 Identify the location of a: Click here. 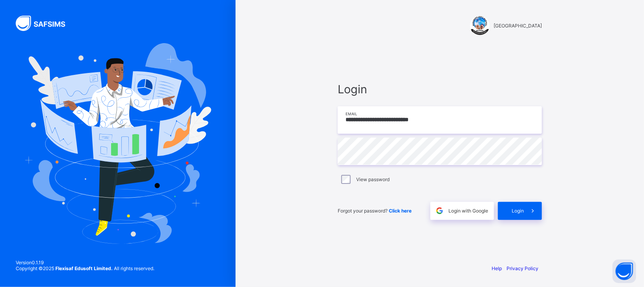
(401, 211).